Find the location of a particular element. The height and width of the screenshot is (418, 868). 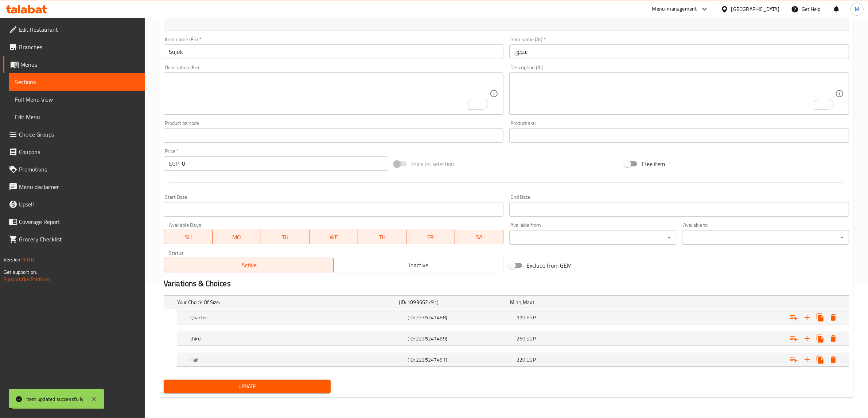

input: Enter name En is located at coordinates (333, 51).